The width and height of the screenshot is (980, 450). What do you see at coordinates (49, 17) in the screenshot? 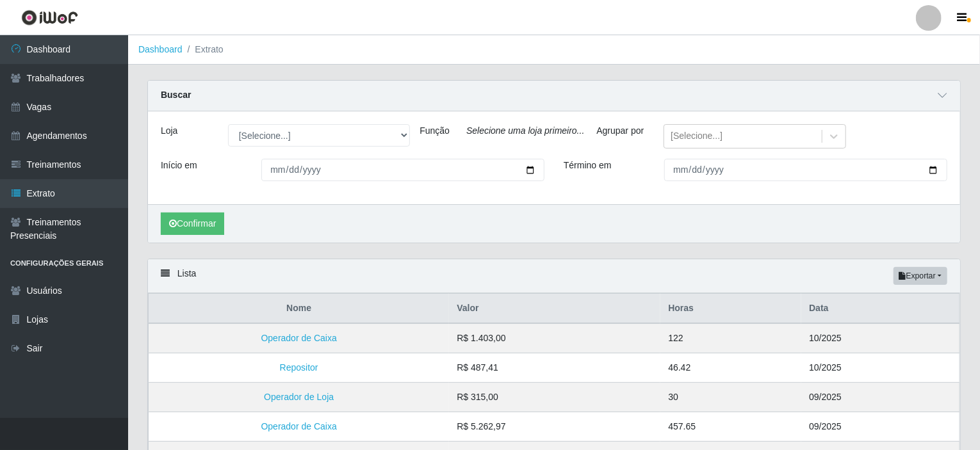
I see `img: CoreUI Logo` at bounding box center [49, 17].